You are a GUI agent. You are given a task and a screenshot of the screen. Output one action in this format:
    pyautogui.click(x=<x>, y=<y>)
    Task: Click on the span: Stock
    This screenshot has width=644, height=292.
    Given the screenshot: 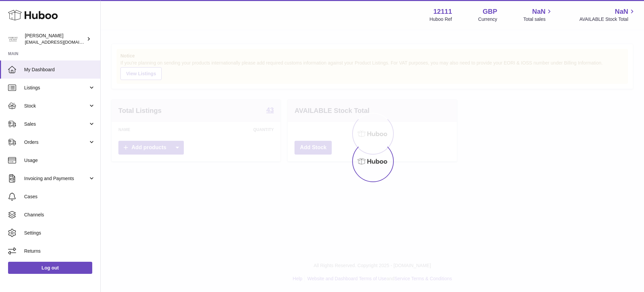 What is the action you would take?
    pyautogui.click(x=56, y=106)
    